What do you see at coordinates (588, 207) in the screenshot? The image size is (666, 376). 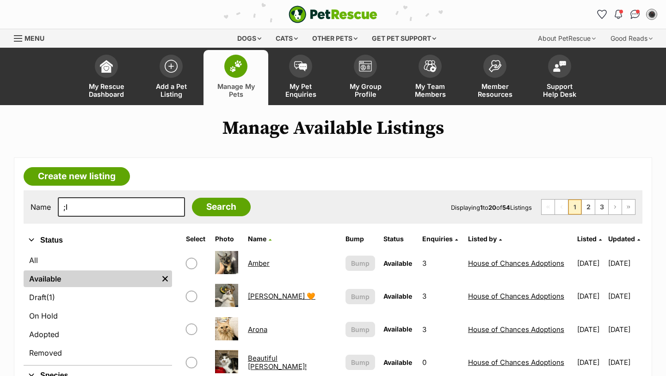 I see `a: Page 2` at bounding box center [588, 207].